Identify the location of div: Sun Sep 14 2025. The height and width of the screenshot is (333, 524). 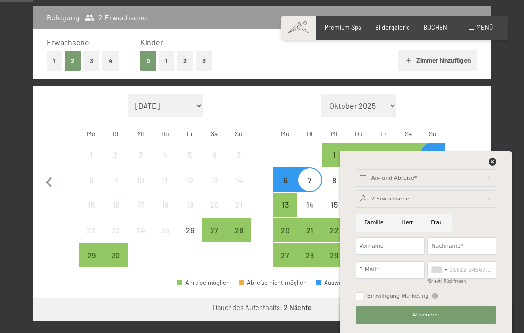
(239, 180).